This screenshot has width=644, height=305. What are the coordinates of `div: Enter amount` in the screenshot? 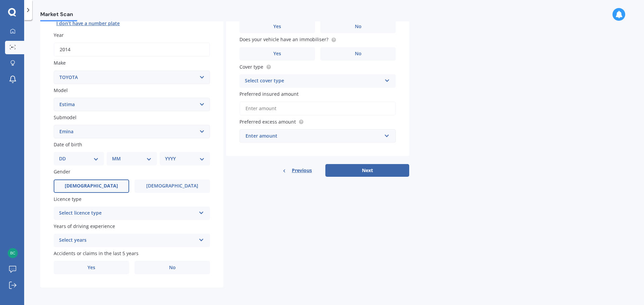 It's located at (314, 136).